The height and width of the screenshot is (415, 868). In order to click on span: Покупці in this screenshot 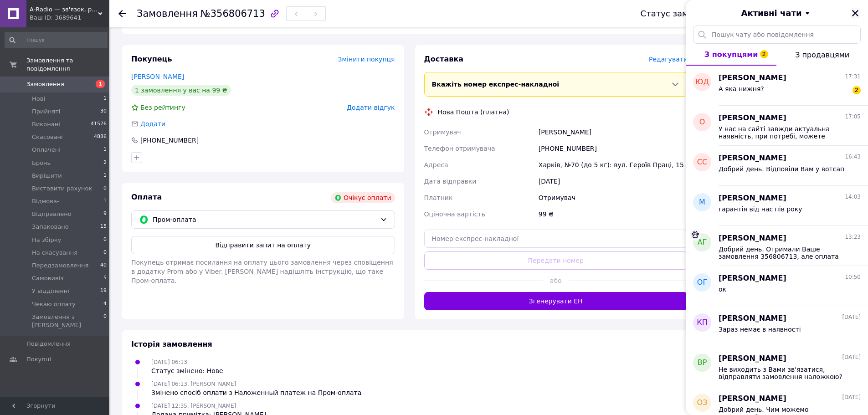, I will do `click(39, 360)`.